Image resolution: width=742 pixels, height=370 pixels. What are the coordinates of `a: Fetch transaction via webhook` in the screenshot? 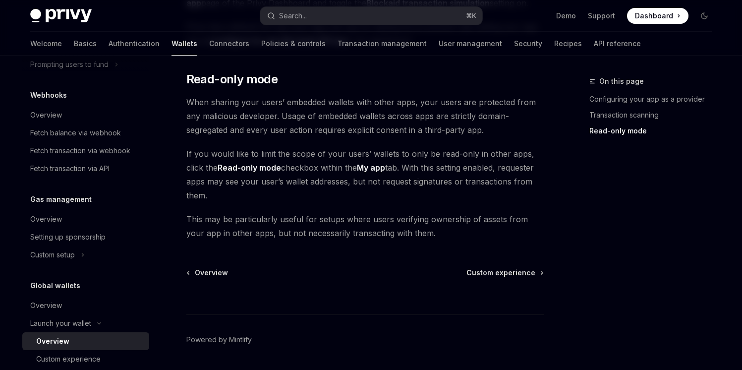 It's located at (86, 151).